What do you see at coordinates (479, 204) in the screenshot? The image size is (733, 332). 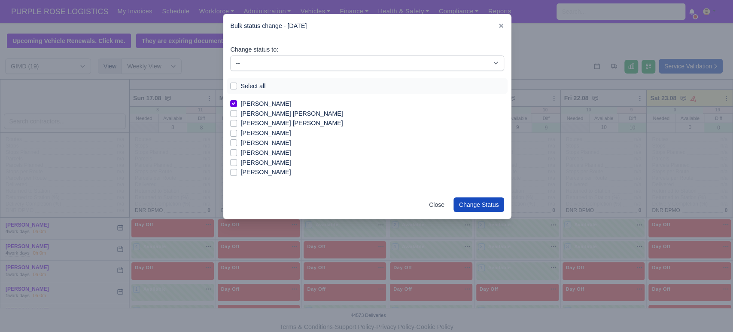 I see `button: Change Status` at bounding box center [479, 204].